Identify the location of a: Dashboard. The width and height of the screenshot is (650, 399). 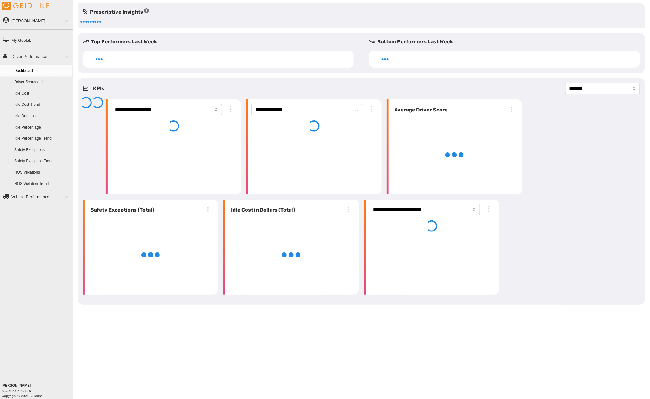
(42, 71).